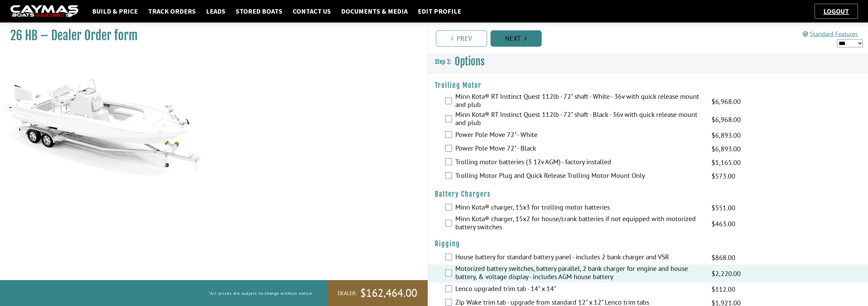  Describe the element at coordinates (374, 11) in the screenshot. I see `a: Documents & Media` at that location.